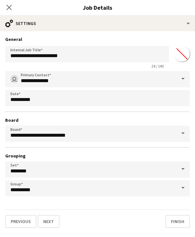  I want to click on h3: General, so click(98, 39).